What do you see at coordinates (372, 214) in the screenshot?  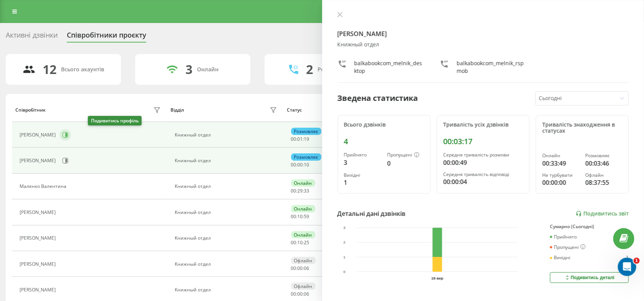 I see `div: Детальні дані дзвінків` at bounding box center [372, 214].